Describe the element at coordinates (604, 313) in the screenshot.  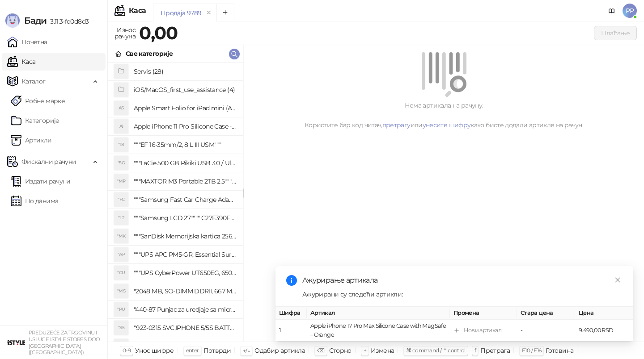
I see `th: Цена` at that location.